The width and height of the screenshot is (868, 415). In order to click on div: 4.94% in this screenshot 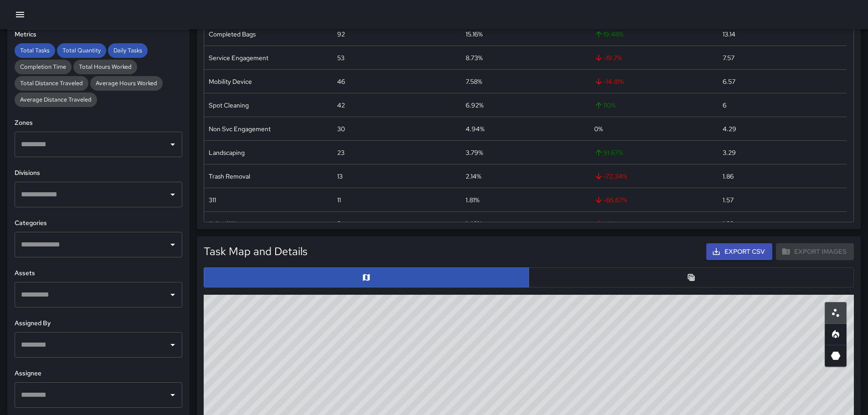, I will do `click(475, 129)`.